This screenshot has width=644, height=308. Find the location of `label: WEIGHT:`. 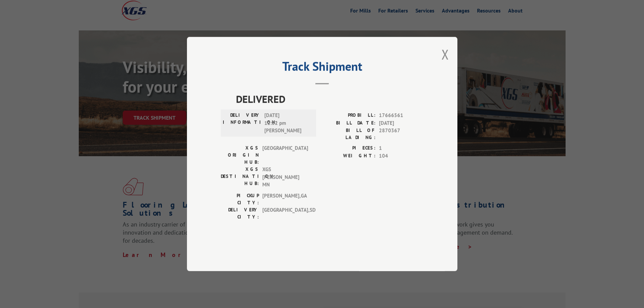

label: WEIGHT: is located at coordinates (349, 156).